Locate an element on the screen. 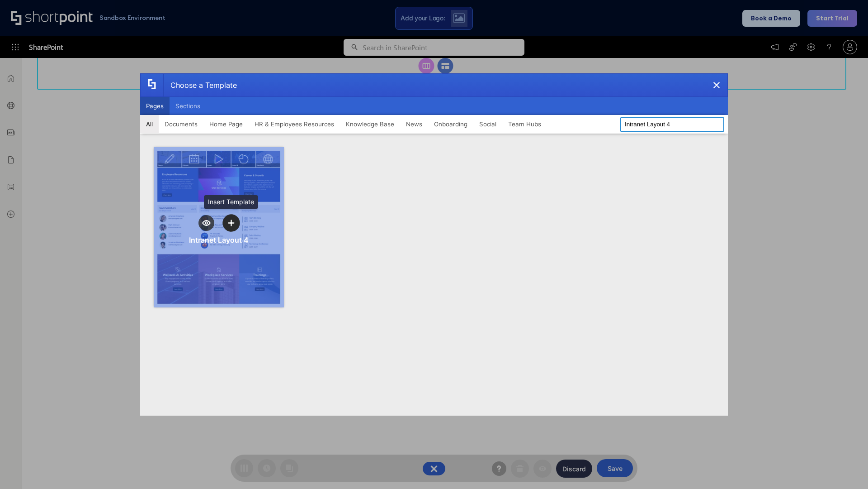 This screenshot has width=868, height=489. input: Search is located at coordinates (672, 124).